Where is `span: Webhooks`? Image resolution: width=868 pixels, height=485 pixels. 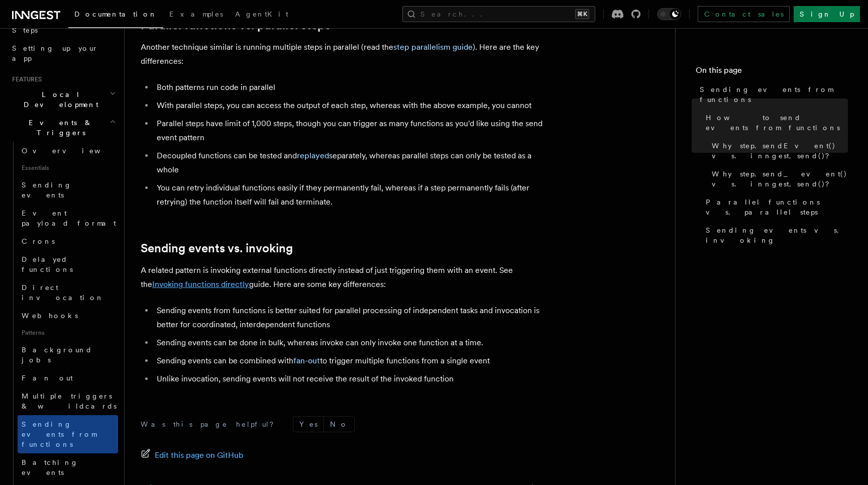
span: Webhooks is located at coordinates (49, 316).